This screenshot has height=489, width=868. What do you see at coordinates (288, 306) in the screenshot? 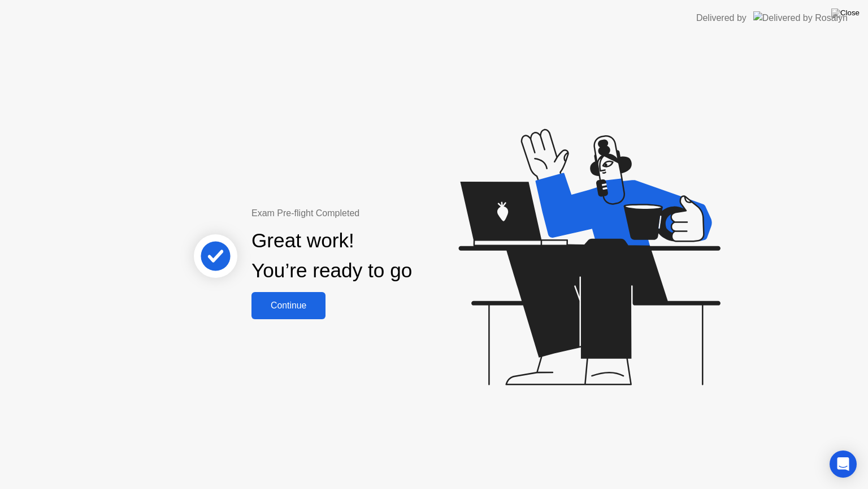
I see `button: Continue` at bounding box center [288, 306].